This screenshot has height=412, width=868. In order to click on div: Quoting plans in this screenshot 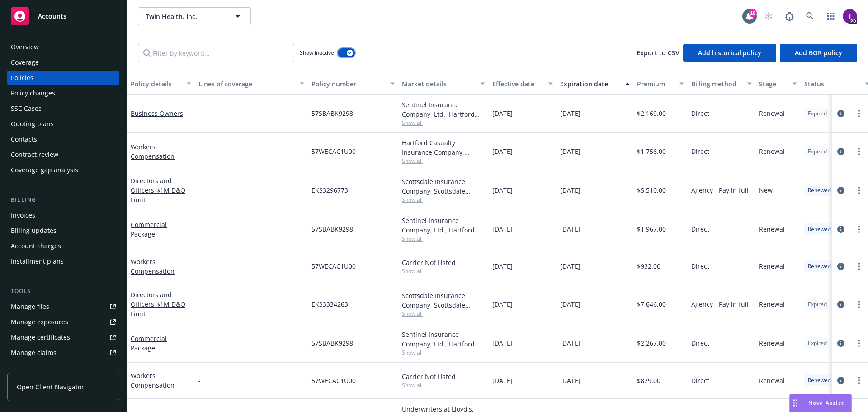, I will do `click(32, 124)`.